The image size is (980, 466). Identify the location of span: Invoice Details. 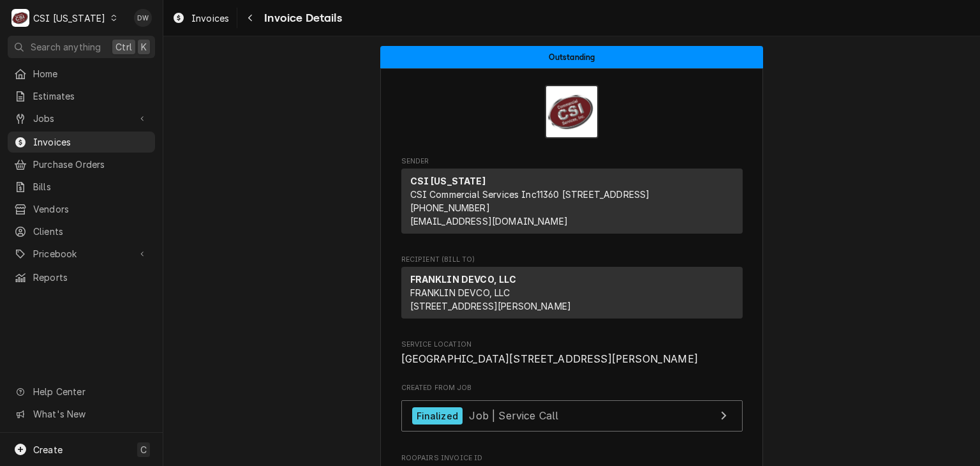
(300, 18).